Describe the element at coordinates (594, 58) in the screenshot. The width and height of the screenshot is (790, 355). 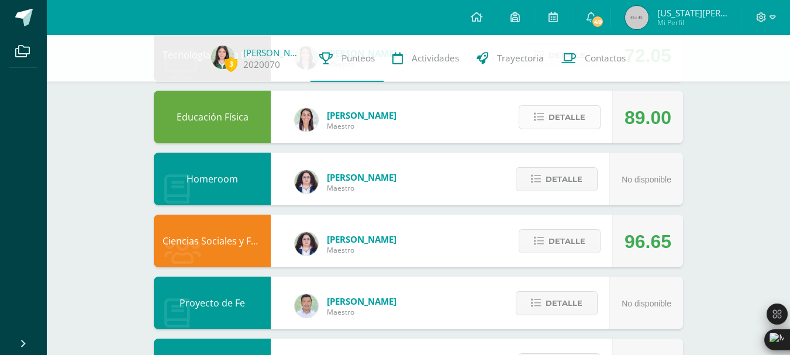
I see `a: Contactos` at that location.